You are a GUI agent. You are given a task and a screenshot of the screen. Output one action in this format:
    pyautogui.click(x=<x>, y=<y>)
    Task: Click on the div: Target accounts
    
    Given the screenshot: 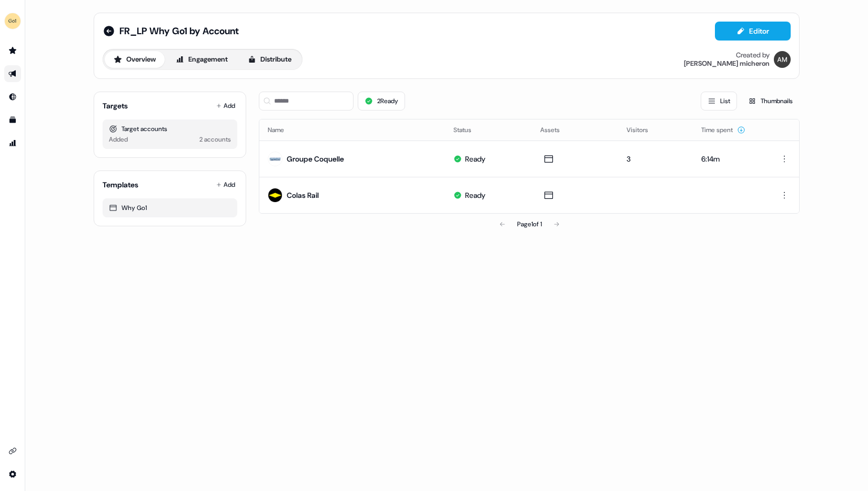 What is the action you would take?
    pyautogui.click(x=170, y=129)
    